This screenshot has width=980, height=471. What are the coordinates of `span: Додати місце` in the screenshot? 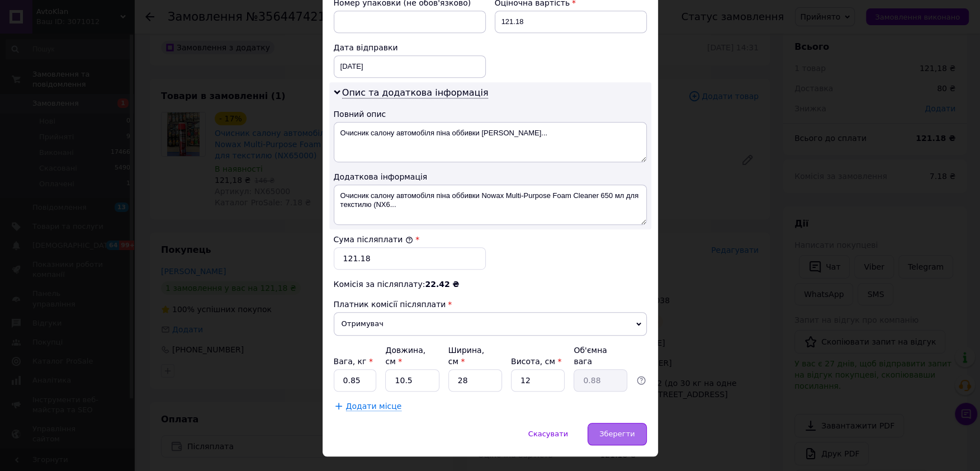 It's located at (374, 405).